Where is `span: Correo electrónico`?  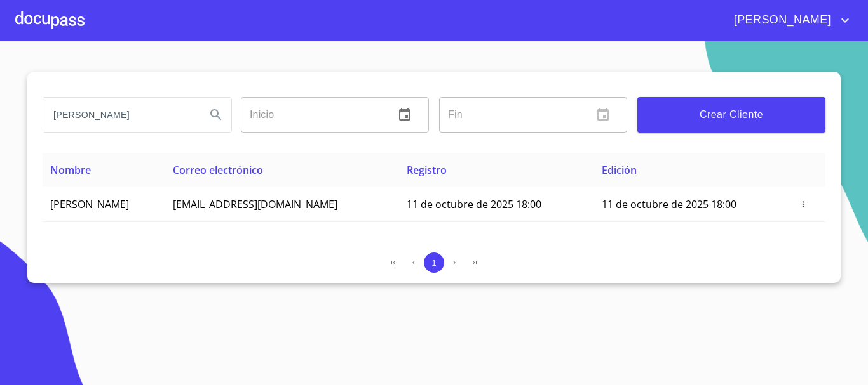
span: Correo electrónico is located at coordinates (218, 170).